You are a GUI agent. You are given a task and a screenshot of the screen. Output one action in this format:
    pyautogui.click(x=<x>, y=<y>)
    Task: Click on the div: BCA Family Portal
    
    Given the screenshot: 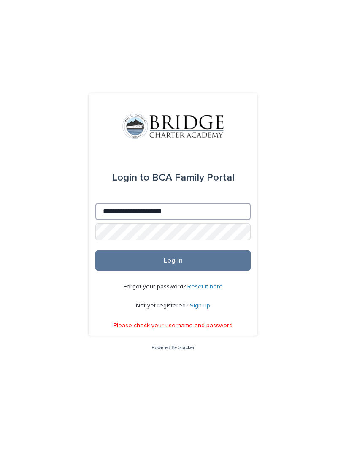 What is the action you would take?
    pyautogui.click(x=173, y=178)
    